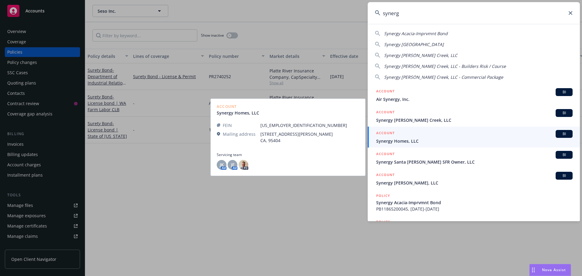 This screenshot has height=276, width=582. I want to click on input: Search..., so click(474, 13).